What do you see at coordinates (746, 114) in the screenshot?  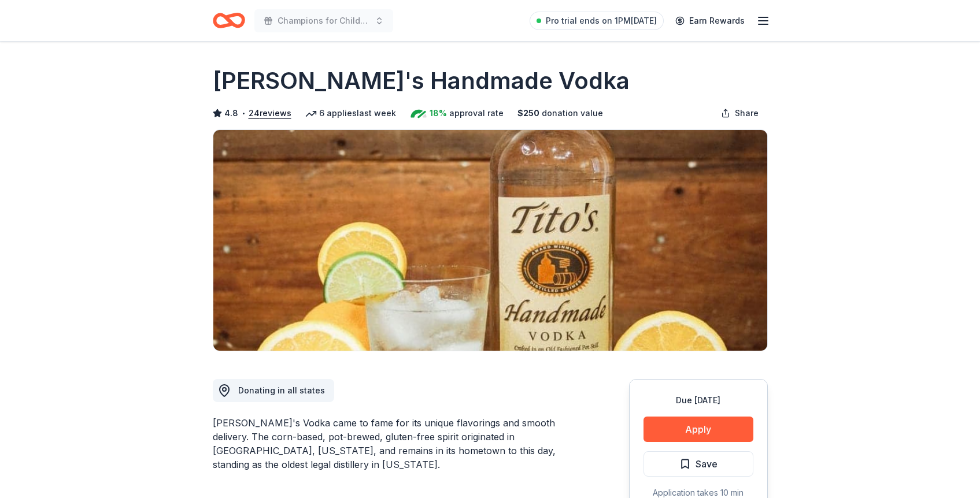 I see `span: Share` at bounding box center [746, 114].